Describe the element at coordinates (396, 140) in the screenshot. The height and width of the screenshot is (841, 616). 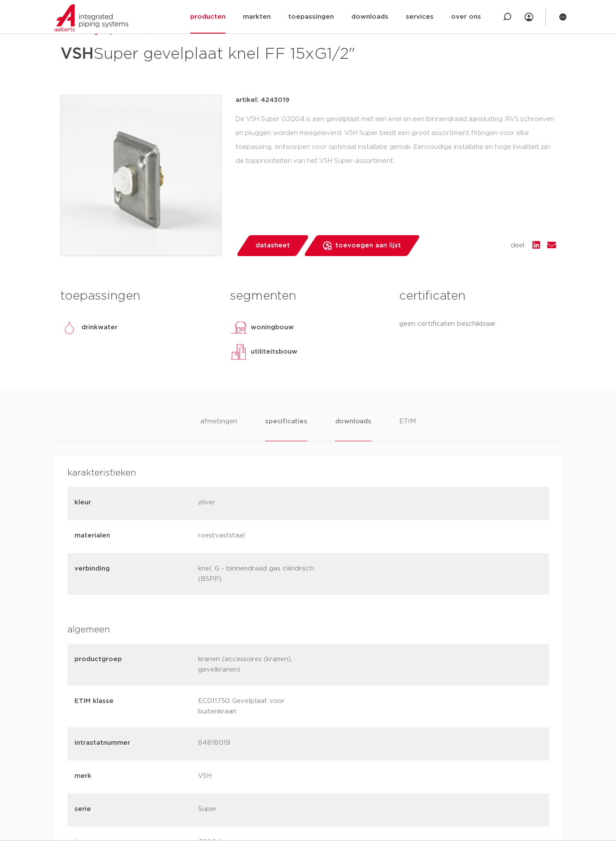
I see `div: De VSH Super G2004 is een gevelplaat met een knel en een binnendraad aansluiting. RVS schroeven e...` at that location.